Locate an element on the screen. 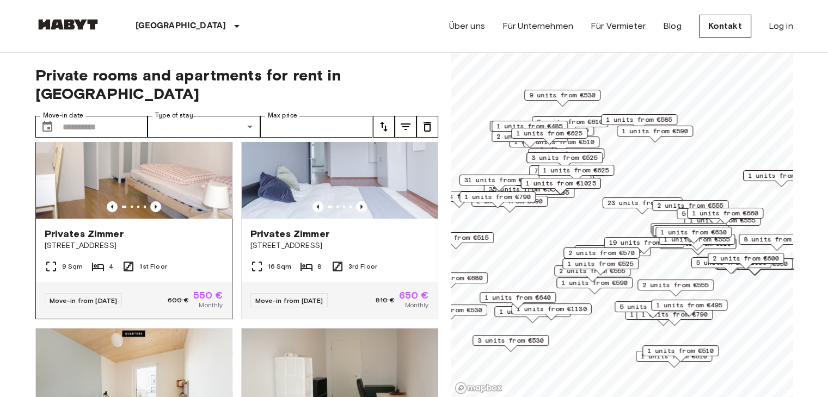 This screenshot has width=828, height=397. span: 2 units from €610 is located at coordinates (570, 122).